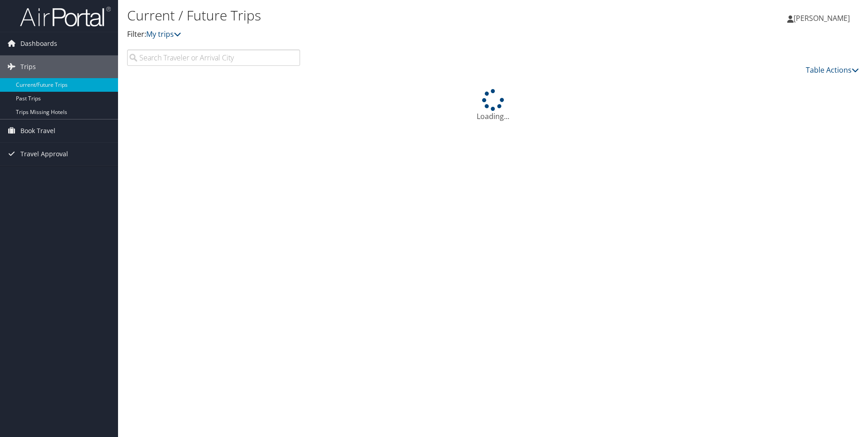  What do you see at coordinates (39, 43) in the screenshot?
I see `span: Dashboards` at bounding box center [39, 43].